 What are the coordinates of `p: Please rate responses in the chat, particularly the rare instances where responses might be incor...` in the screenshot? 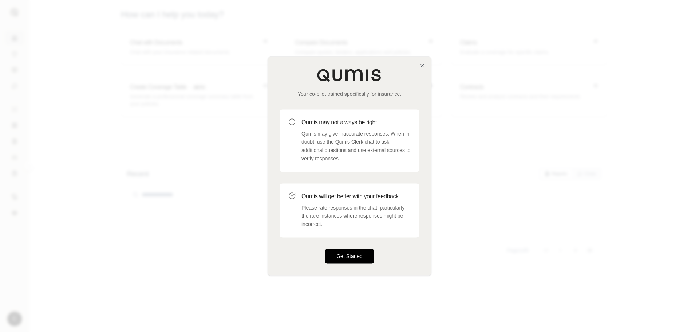 It's located at (356, 216).